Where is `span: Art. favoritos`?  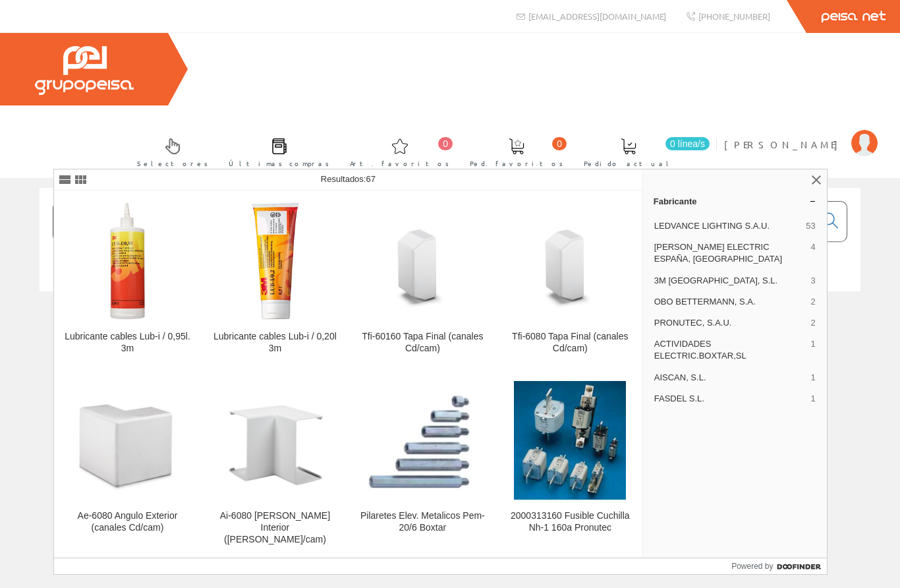
span: Art. favoritos is located at coordinates (399, 164).